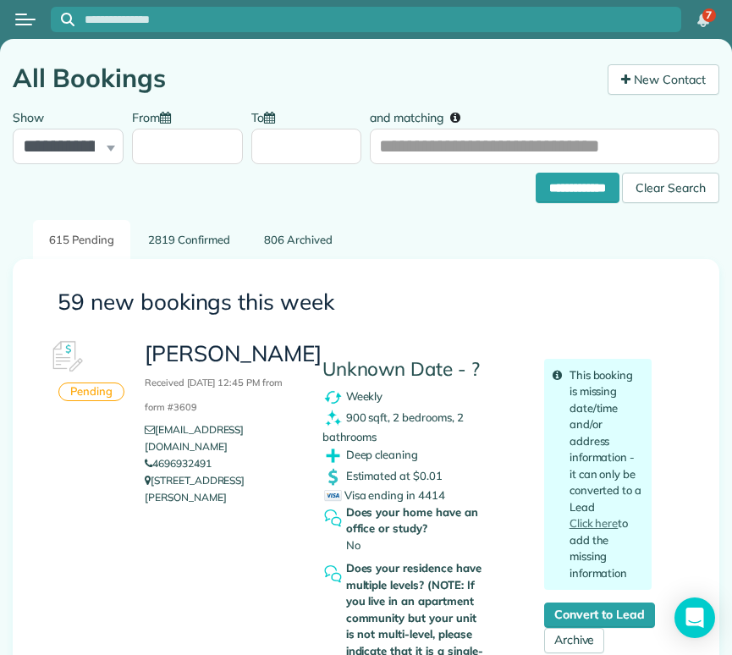 The image size is (732, 655). Describe the element at coordinates (189, 240) in the screenshot. I see `a: 2819 Confirmed` at that location.